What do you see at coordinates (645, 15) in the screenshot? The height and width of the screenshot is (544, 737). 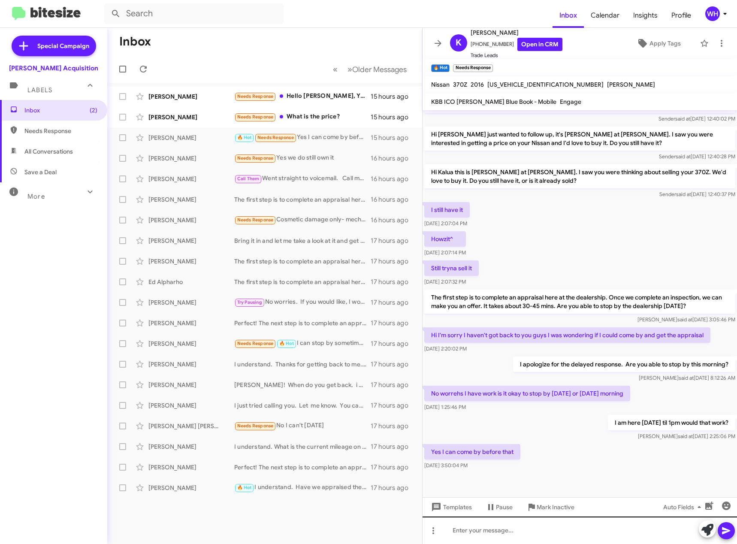 I see `span: Insights` at bounding box center [645, 15].